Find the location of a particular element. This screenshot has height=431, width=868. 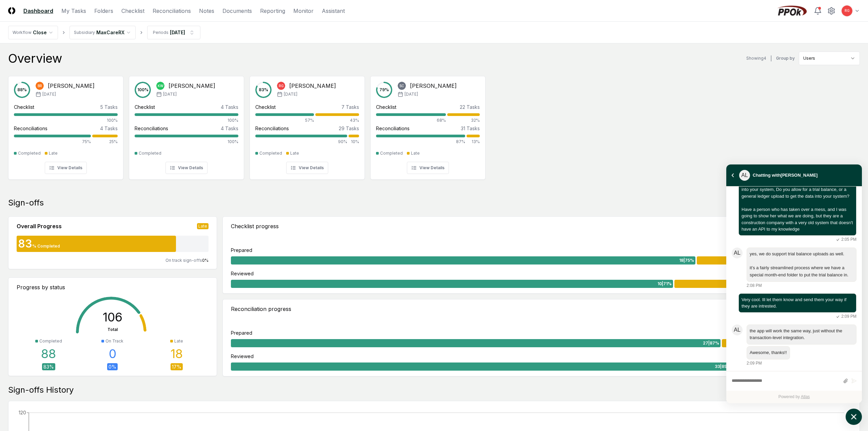

a: Reporting is located at coordinates (273, 11).